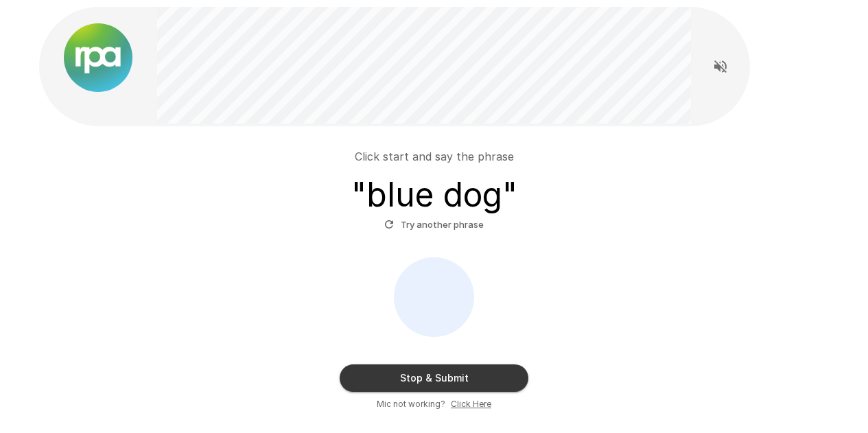 This screenshot has width=868, height=433. What do you see at coordinates (411, 404) in the screenshot?
I see `span: Mic not working?` at bounding box center [411, 404].